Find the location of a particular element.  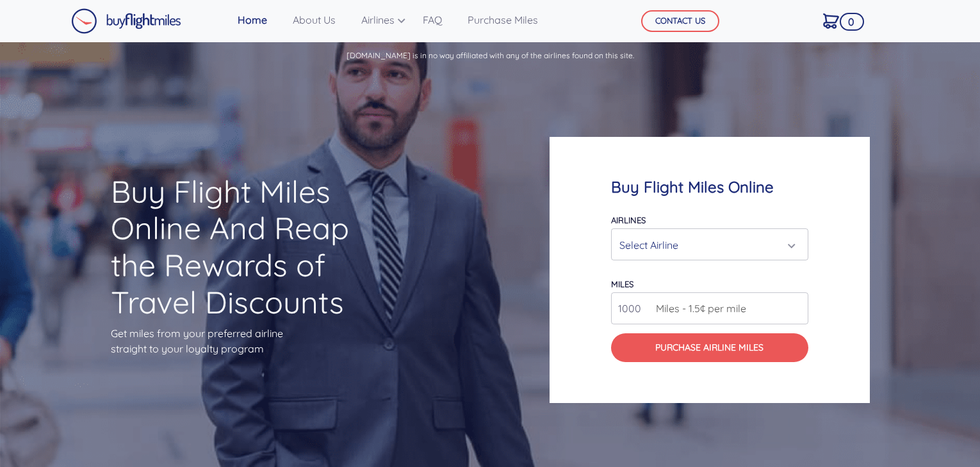

a: About Us is located at coordinates (314, 19).